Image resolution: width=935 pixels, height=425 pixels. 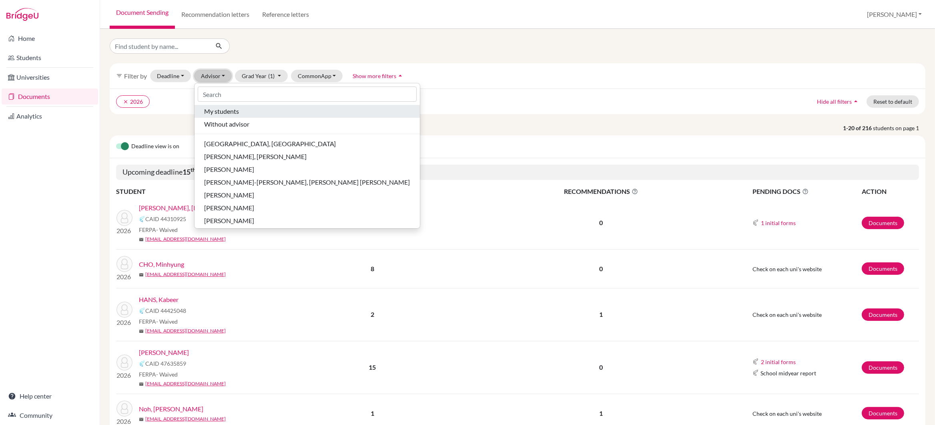 I want to click on a: Analytics, so click(x=50, y=116).